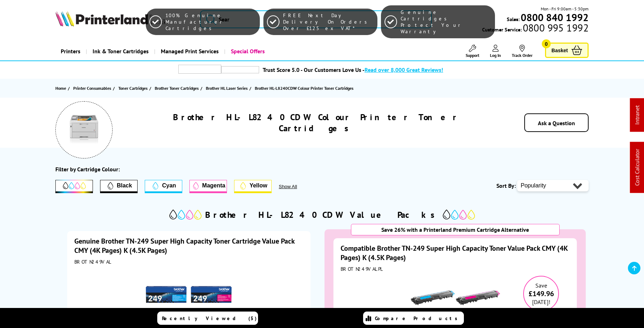 The image size is (644, 328). I want to click on a: Ink & Toner Cartridges, so click(119, 51).